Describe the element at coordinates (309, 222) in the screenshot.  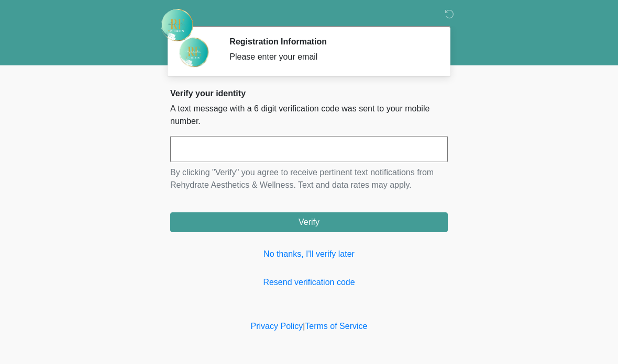
I see `button: Verify` at that location.